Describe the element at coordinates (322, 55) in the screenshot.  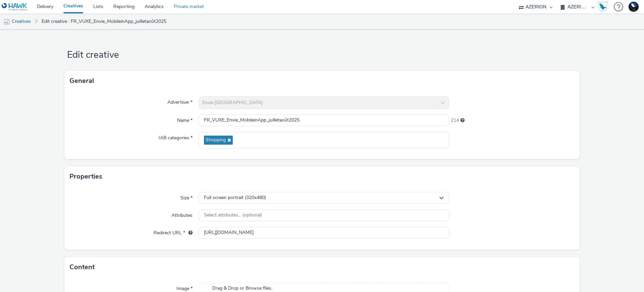
I see `h1: Edit creative` at that location.